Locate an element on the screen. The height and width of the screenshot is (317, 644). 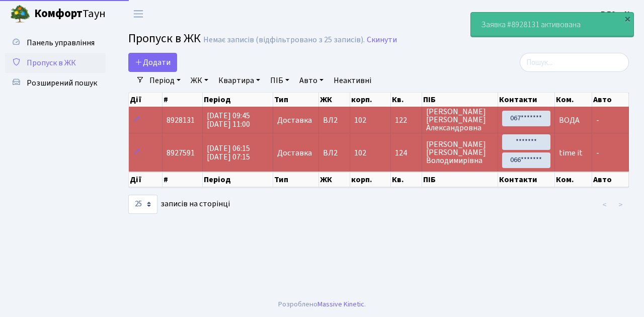
select: записів на сторінці is located at coordinates (143, 205).